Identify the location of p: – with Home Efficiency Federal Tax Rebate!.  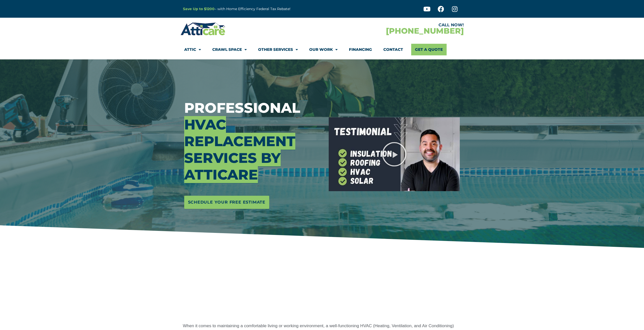
(265, 9).